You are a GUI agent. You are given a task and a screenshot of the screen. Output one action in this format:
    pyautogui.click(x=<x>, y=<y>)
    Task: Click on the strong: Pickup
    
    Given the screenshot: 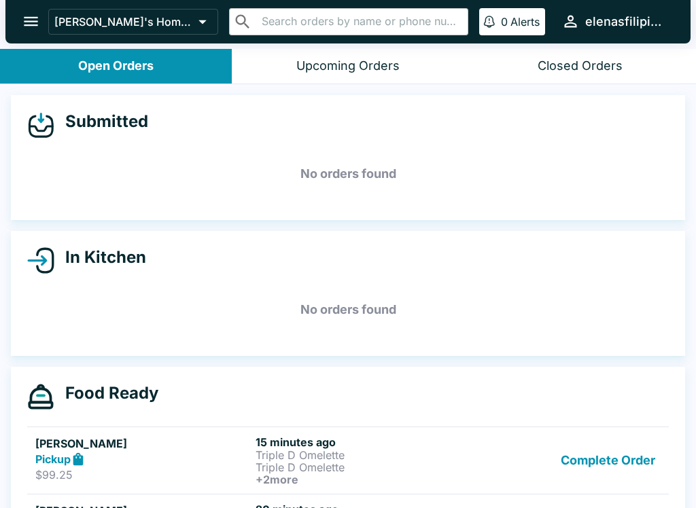 What is the action you would take?
    pyautogui.click(x=53, y=459)
    